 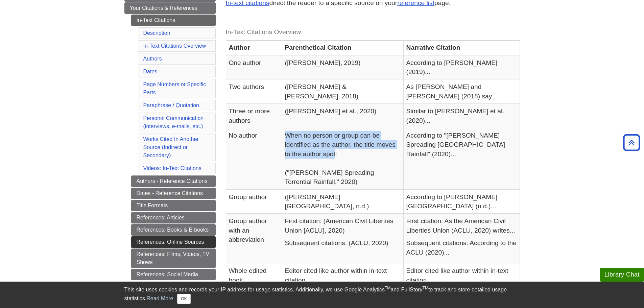 I want to click on th: Parenthetical Citation, so click(x=343, y=48).